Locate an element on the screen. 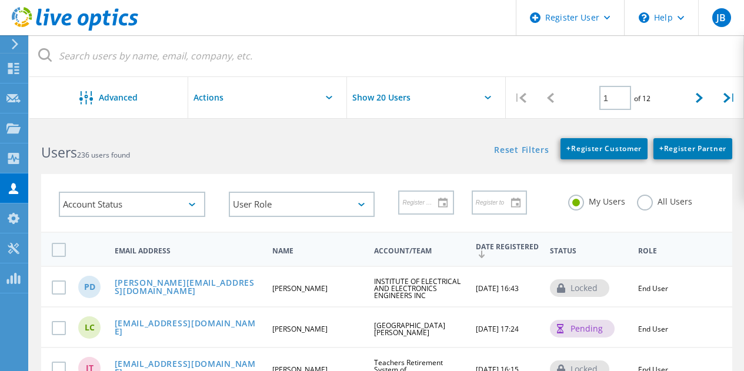 This screenshot has height=371, width=744. span: Advanced is located at coordinates (118, 98).